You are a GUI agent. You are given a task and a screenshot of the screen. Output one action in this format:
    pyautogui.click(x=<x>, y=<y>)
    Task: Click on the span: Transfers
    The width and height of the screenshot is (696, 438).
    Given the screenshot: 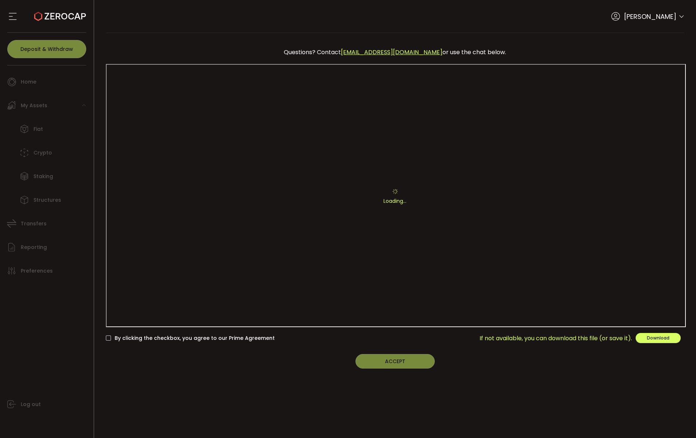 What is the action you would take?
    pyautogui.click(x=33, y=224)
    